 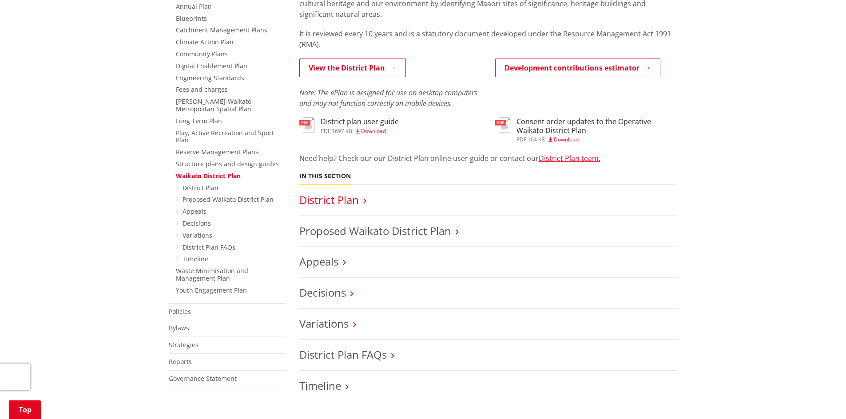 I want to click on a: Climate Action Plan, so click(x=205, y=42).